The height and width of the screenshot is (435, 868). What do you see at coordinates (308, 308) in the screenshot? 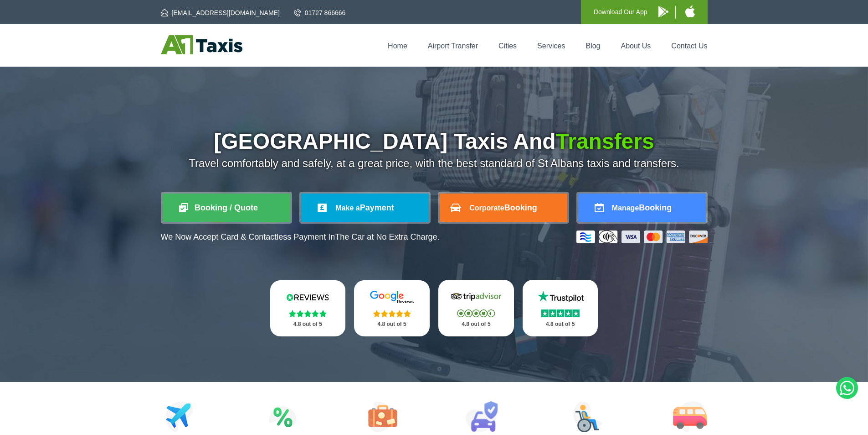
I see `a: Reviews.io Stars 4.8 out of 5` at bounding box center [308, 308].